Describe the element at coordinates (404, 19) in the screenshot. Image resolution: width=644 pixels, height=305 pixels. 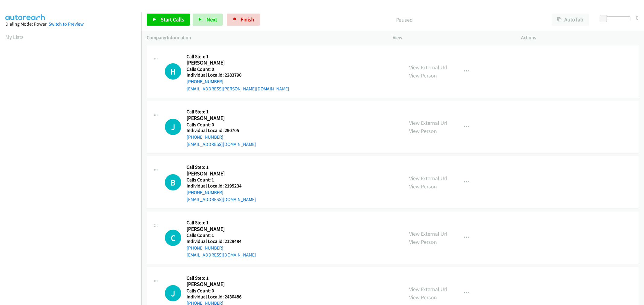
I see `p: Paused` at that location.